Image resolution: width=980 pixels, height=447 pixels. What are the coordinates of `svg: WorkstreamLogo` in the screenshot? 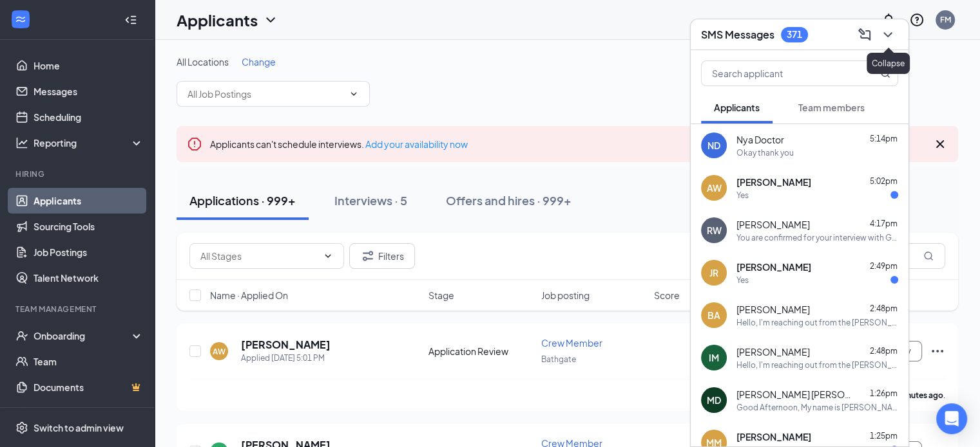 It's located at (20, 19).